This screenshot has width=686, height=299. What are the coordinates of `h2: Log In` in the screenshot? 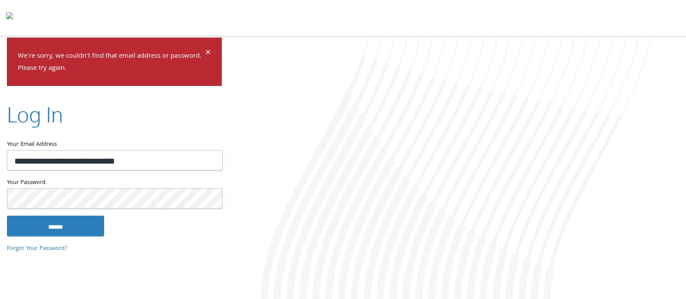 It's located at (35, 114).